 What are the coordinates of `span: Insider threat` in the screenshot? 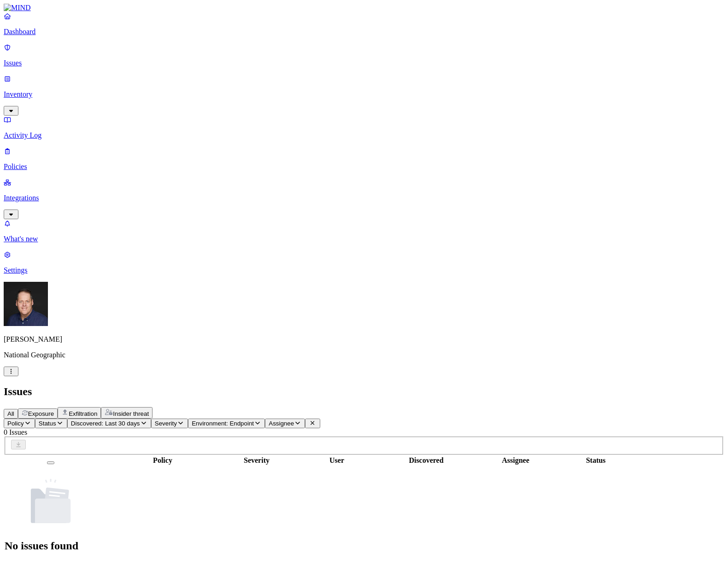 It's located at (131, 413).